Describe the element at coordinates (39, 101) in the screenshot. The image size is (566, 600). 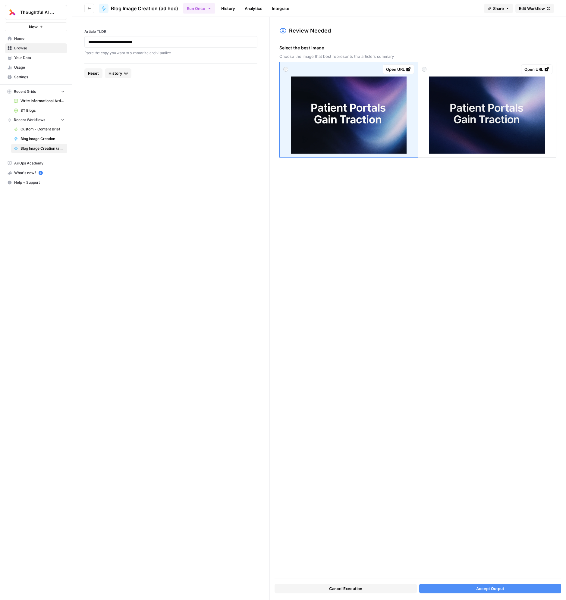
I see `a: Write Informational Article` at that location.